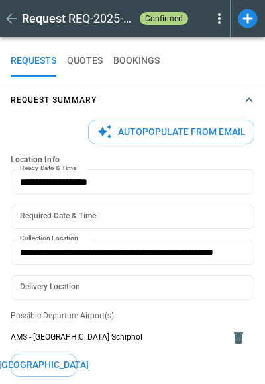  What do you see at coordinates (44, 19) in the screenshot?
I see `h1: Request` at bounding box center [44, 19].